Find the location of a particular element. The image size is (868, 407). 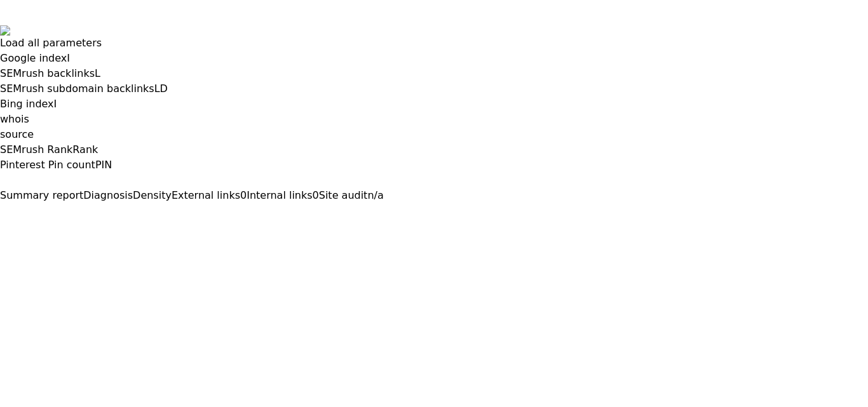

span: LD is located at coordinates (161, 88).